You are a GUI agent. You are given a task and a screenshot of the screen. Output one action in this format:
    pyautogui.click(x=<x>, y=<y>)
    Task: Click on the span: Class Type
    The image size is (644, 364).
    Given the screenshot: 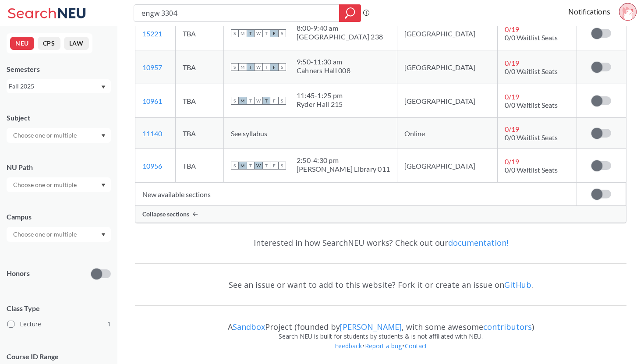 What is the action you would take?
    pyautogui.click(x=59, y=308)
    